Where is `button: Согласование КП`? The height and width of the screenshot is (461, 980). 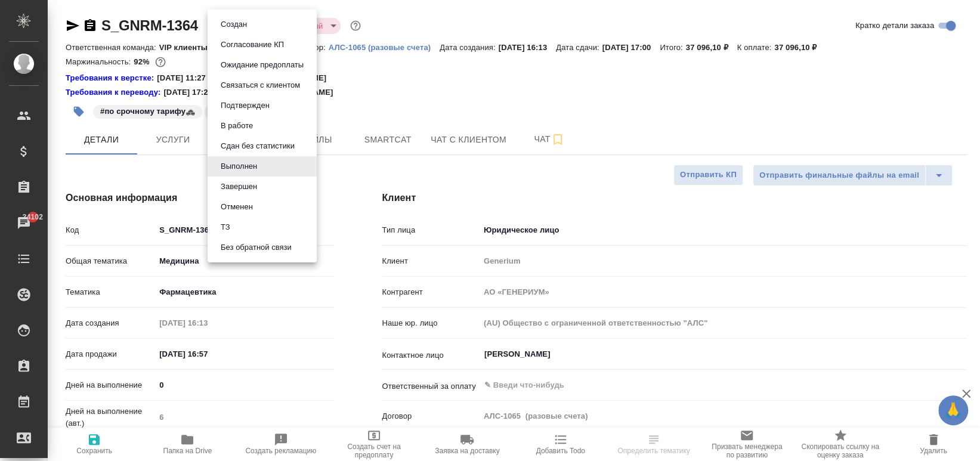
button: Согласование КП is located at coordinates (252, 45).